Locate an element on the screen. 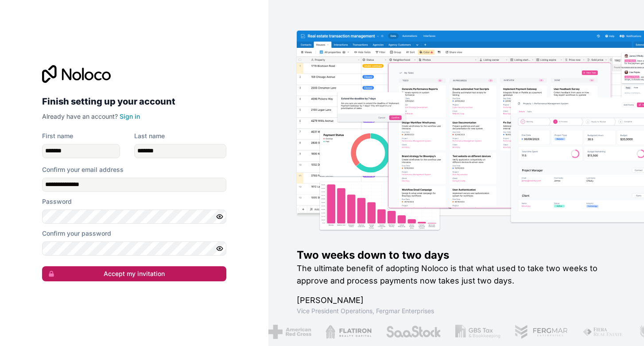 The width and height of the screenshot is (644, 346). img: /assets/american-red-cross-BAupjrZR.png is located at coordinates (284, 332).